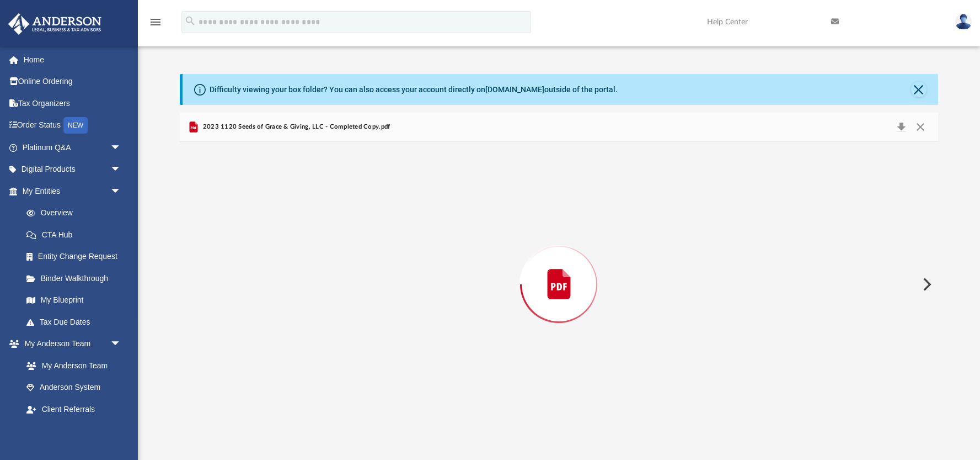 The width and height of the screenshot is (980, 460). I want to click on button: Download, so click(901, 127).